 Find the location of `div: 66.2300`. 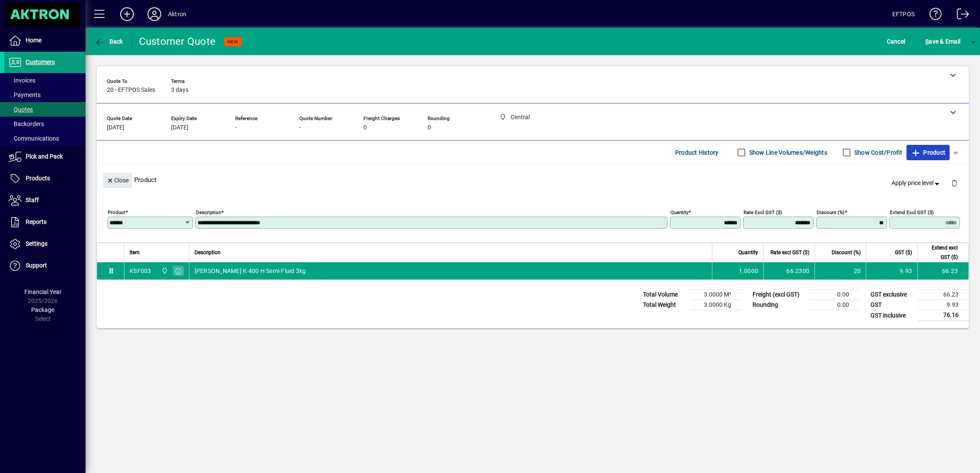

div: 66.2300 is located at coordinates (788, 271).